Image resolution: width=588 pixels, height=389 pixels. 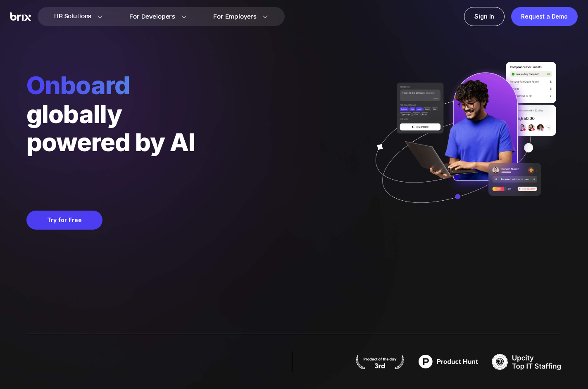 I want to click on img: ai generate, so click(x=463, y=141).